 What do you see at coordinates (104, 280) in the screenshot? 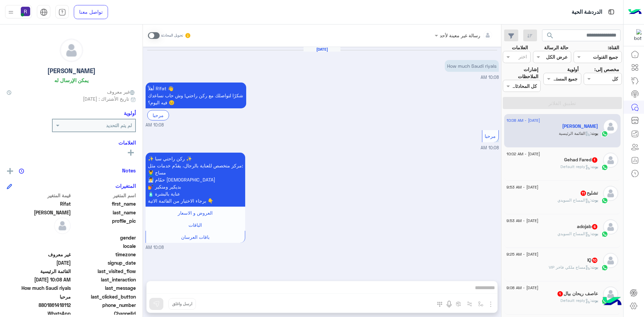
I see `span: last_interaction` at bounding box center [104, 280].